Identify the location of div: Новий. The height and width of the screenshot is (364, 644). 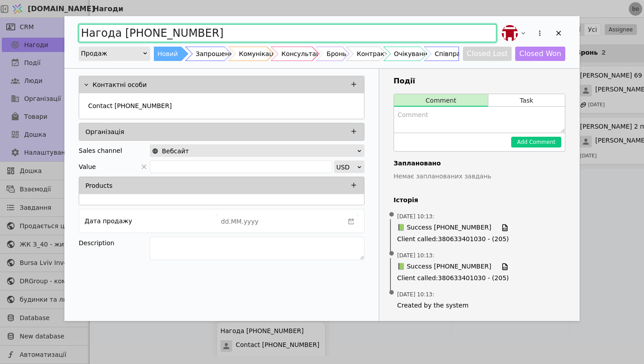
(168, 54).